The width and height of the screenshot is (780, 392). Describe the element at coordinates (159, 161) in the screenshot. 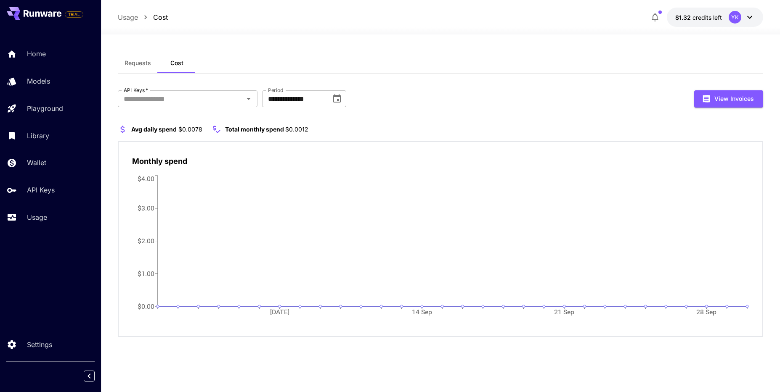

I see `p: Monthly spend` at that location.